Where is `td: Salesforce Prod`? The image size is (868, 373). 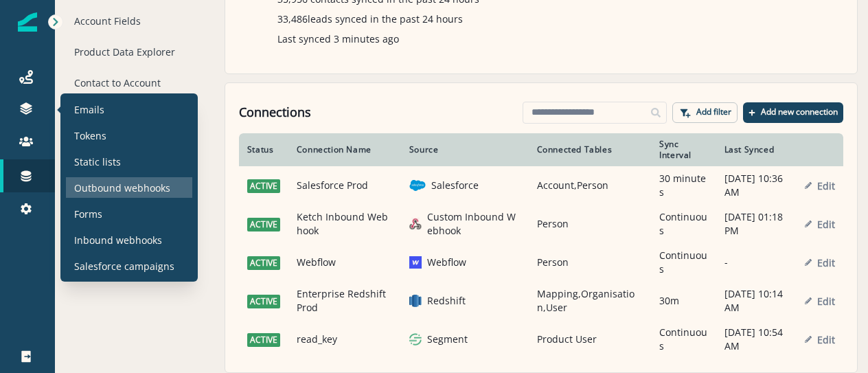
td: Salesforce Prod is located at coordinates (345, 185).